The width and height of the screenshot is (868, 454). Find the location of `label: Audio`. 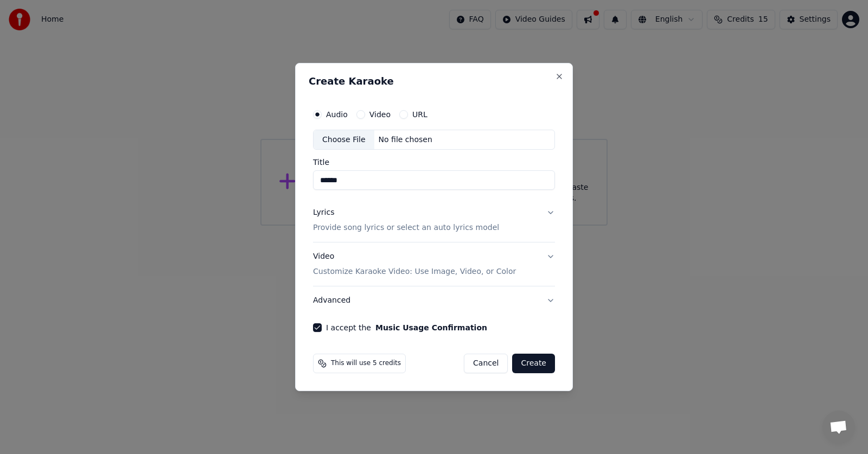

label: Audio is located at coordinates (337, 115).